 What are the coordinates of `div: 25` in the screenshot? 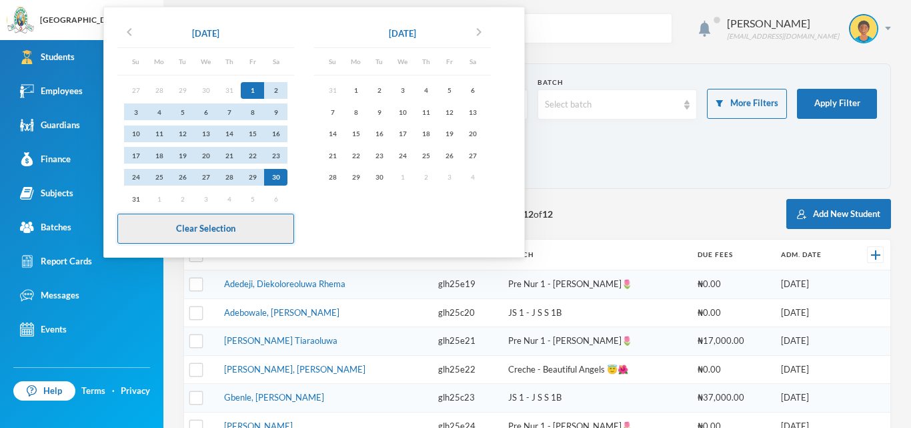 It's located at (159, 177).